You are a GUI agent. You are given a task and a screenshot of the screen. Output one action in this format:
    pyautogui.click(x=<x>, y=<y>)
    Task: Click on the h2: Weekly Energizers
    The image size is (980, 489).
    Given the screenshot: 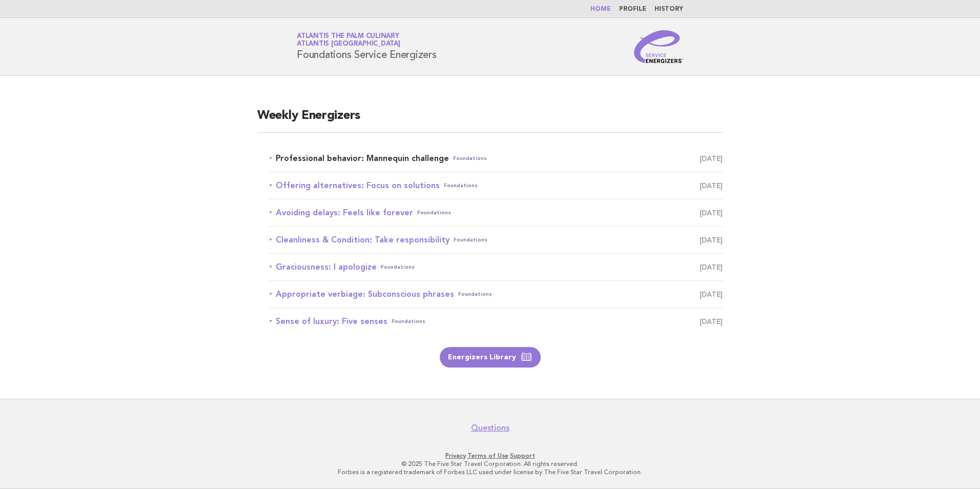 What is the action you would take?
    pyautogui.click(x=490, y=120)
    